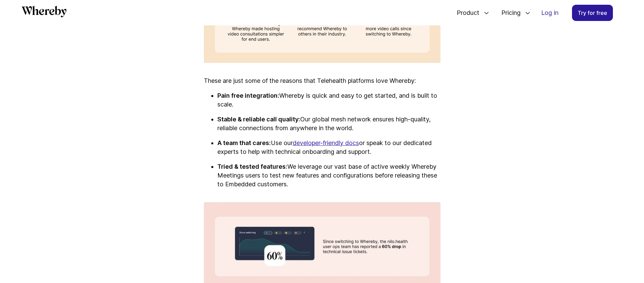  Describe the element at coordinates (329, 148) in the screenshot. I see `p: Use our or speak to our dedicated experts to help with technical onboarding and support.` at that location.